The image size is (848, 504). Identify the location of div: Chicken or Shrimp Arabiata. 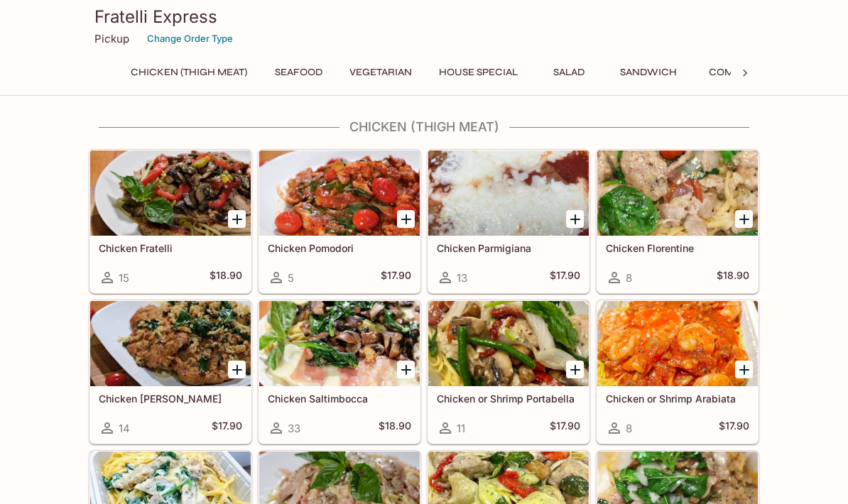
(678, 343).